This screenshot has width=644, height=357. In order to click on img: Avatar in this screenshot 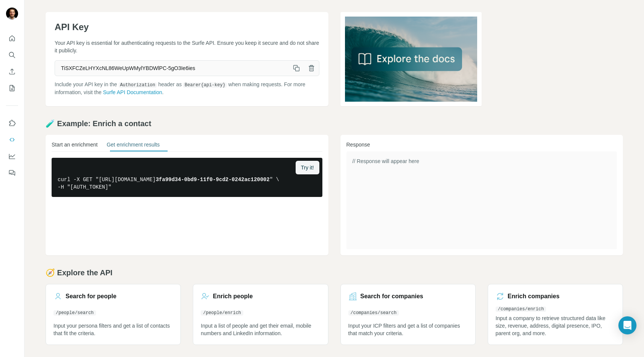, I will do `click(12, 14)`.